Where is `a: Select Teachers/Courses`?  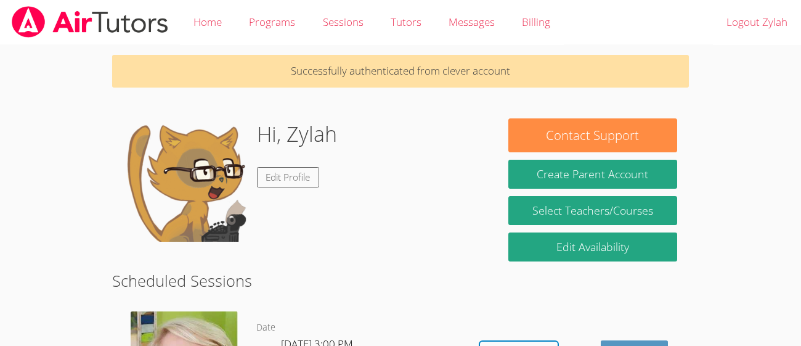 a: Select Teachers/Courses is located at coordinates (593, 210).